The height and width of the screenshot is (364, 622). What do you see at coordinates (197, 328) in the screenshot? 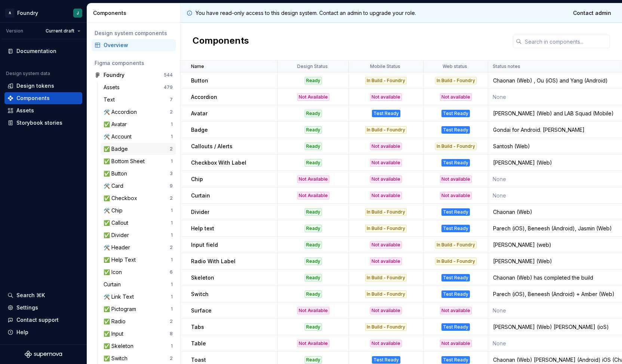
I see `p: Tabs` at bounding box center [197, 328].